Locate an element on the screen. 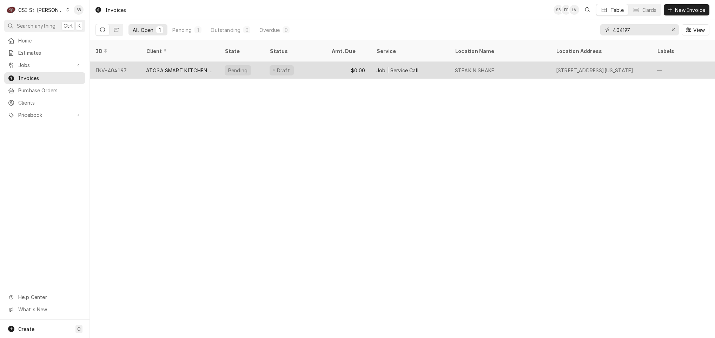  span: Help Center is located at coordinates (50, 297).